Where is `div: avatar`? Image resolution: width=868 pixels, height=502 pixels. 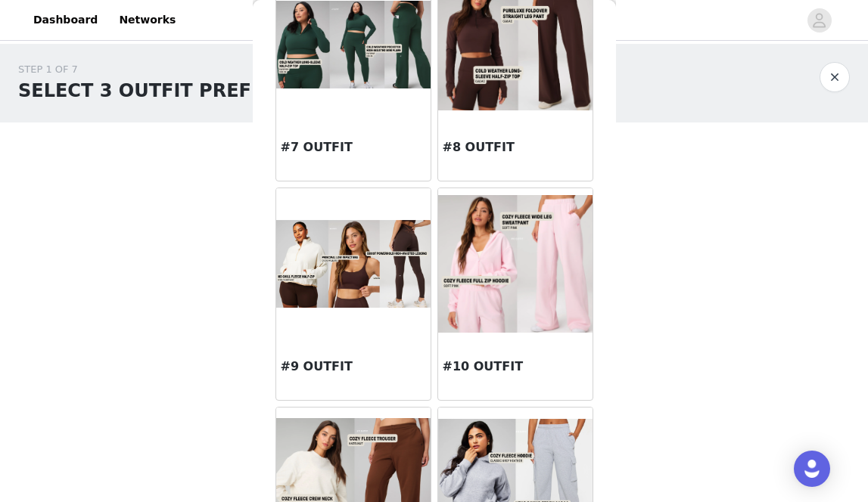
div: avatar is located at coordinates (819, 21).